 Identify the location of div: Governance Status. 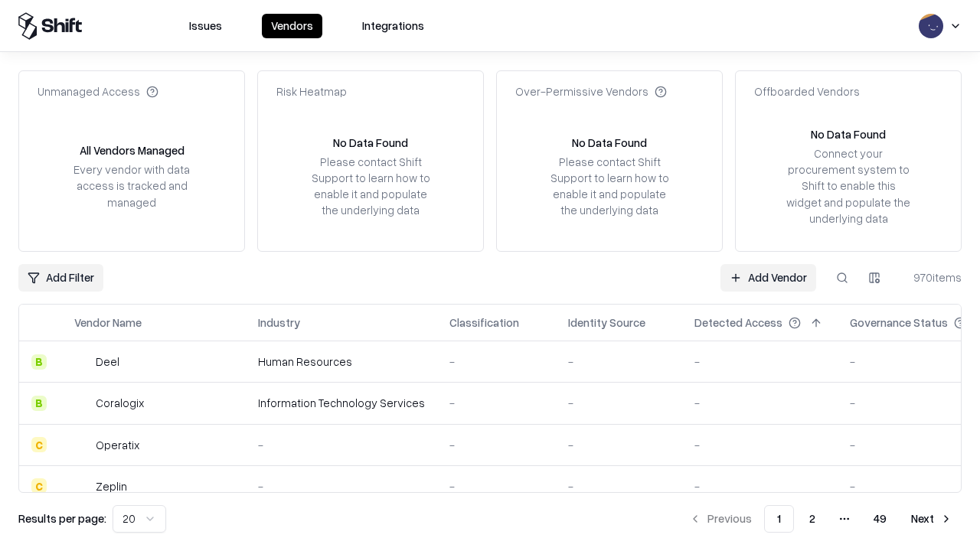
(898, 322).